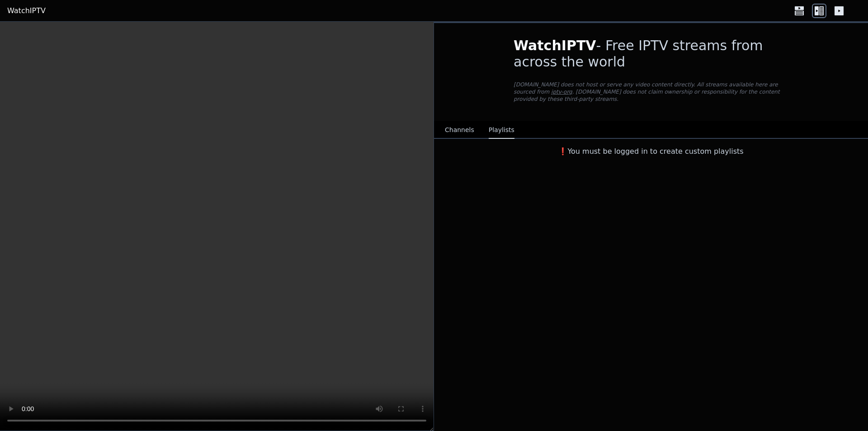  Describe the element at coordinates (562, 92) in the screenshot. I see `a: iptv-org` at that location.